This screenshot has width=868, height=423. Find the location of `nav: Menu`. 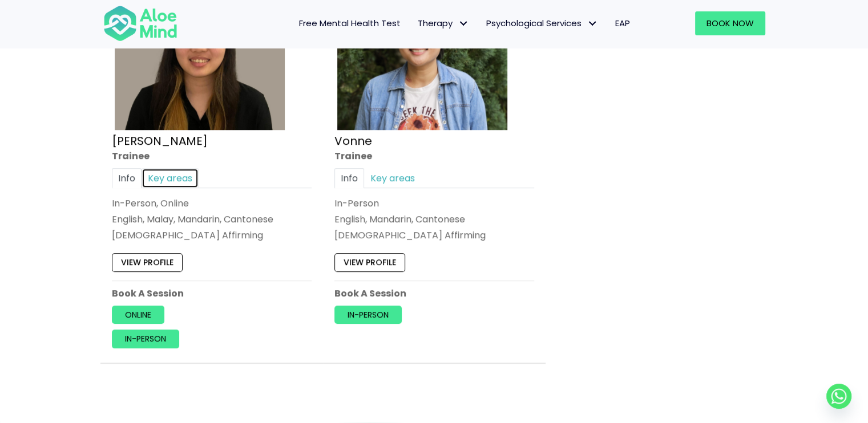

nav: Menu is located at coordinates (415, 23).